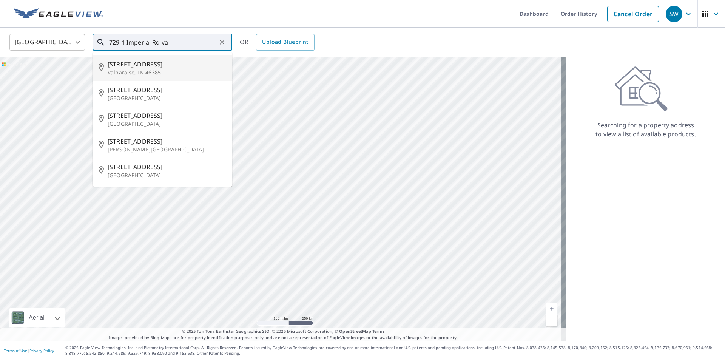 The width and height of the screenshot is (725, 360). Describe the element at coordinates (15, 351) in the screenshot. I see `a: Terms of Use` at that location.